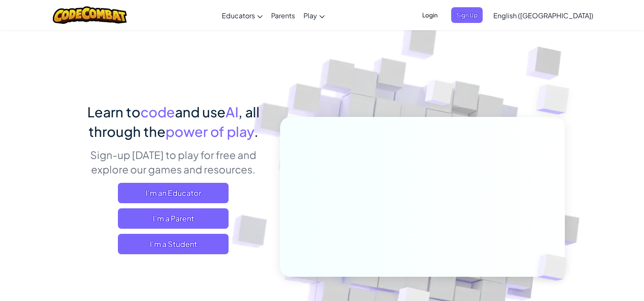 Image resolution: width=644 pixels, height=301 pixels. I want to click on span: I'm an Educator, so click(173, 193).